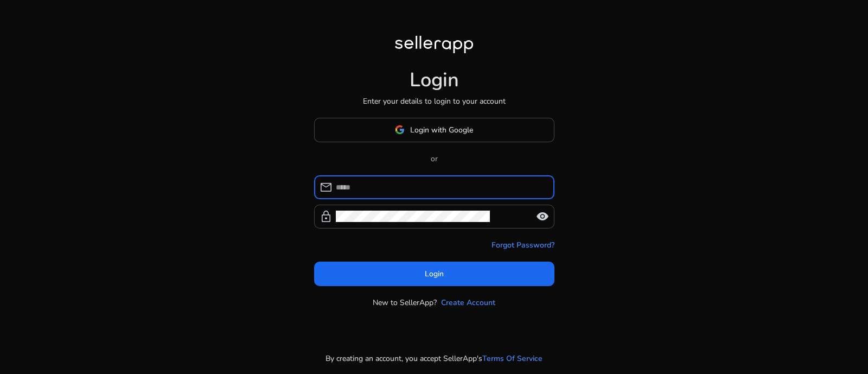  I want to click on span: Login with Google, so click(442, 130).